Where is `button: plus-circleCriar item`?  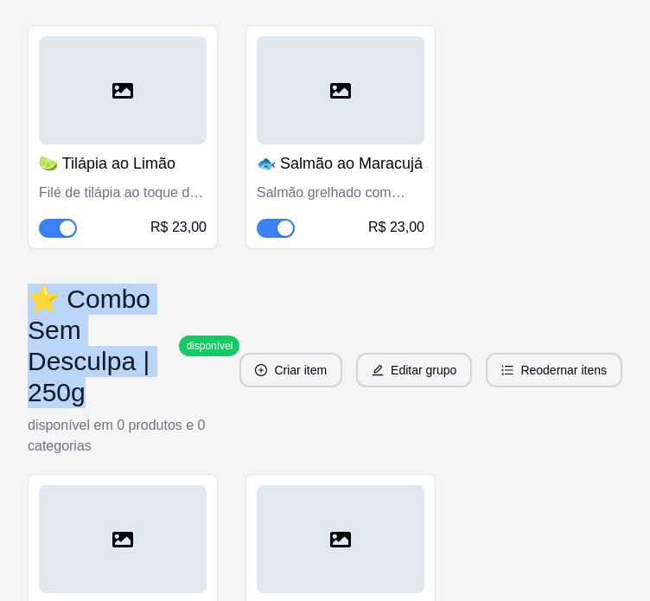 button: plus-circleCriar item is located at coordinates (291, 370).